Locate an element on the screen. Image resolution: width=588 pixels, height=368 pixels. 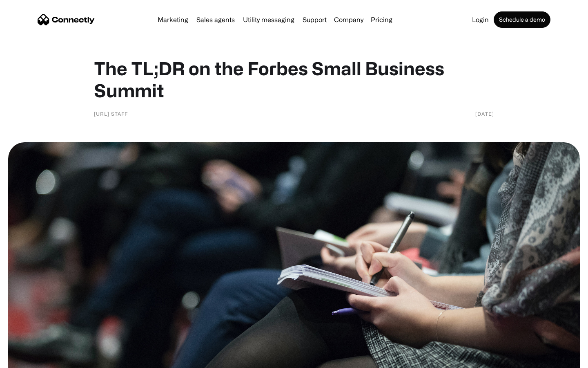
a: Marketing is located at coordinates (172, 20).